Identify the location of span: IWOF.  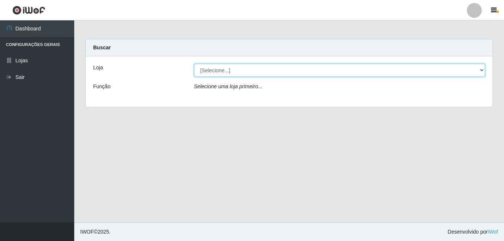
(87, 232).